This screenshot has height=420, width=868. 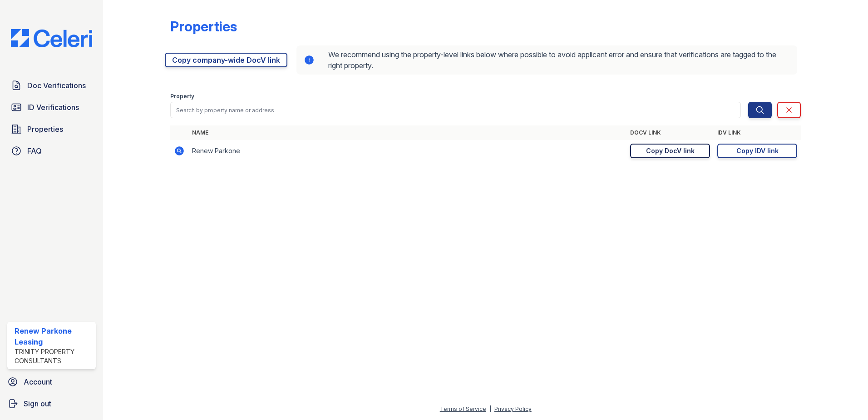 What do you see at coordinates (37, 403) in the screenshot?
I see `span: Sign out` at bounding box center [37, 403].